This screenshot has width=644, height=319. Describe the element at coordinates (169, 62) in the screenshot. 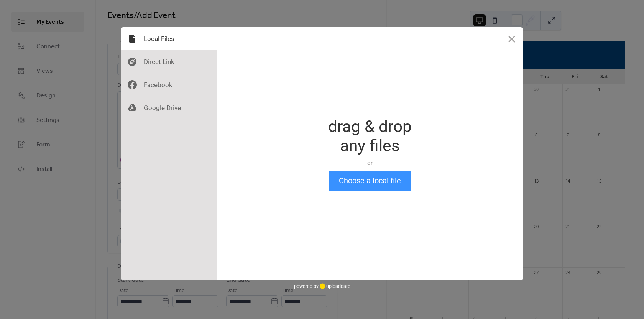

I see `div: Direct Link` at that location.